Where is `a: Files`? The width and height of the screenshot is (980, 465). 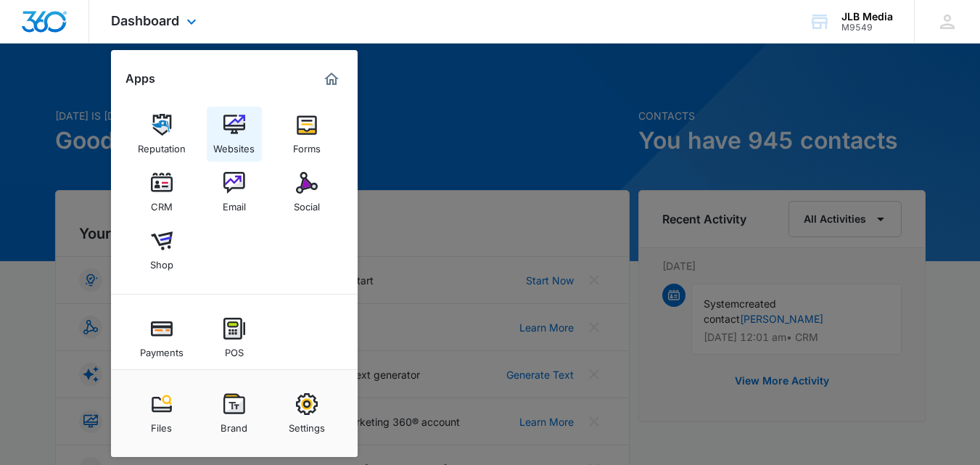
a: Files is located at coordinates (162, 413).